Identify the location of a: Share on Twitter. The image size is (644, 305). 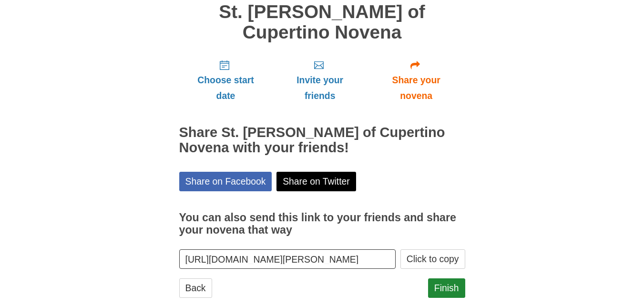
(316, 181).